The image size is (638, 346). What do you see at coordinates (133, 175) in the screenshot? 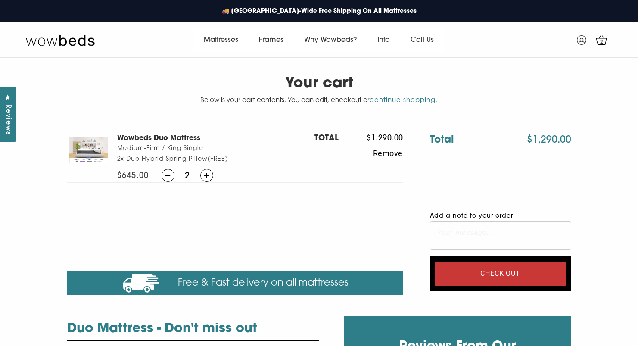
I see `span: $645.00` at bounding box center [133, 175].